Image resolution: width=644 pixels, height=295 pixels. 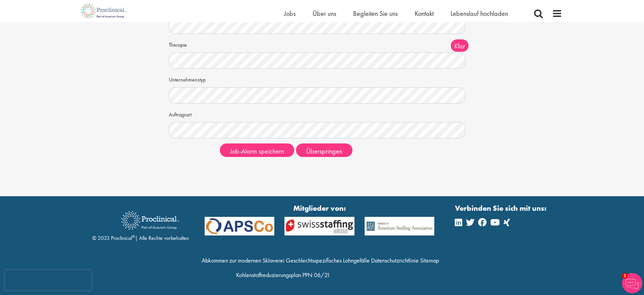 I want to click on font: Über uns, so click(x=324, y=13).